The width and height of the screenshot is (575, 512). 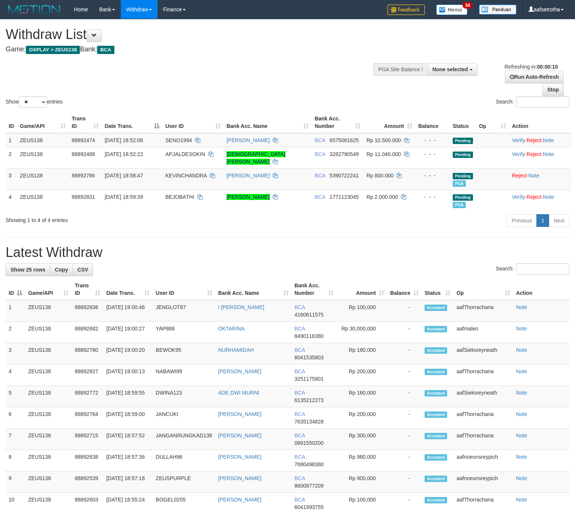 What do you see at coordinates (362, 461) in the screenshot?
I see `td: Rp 980,000` at bounding box center [362, 461].